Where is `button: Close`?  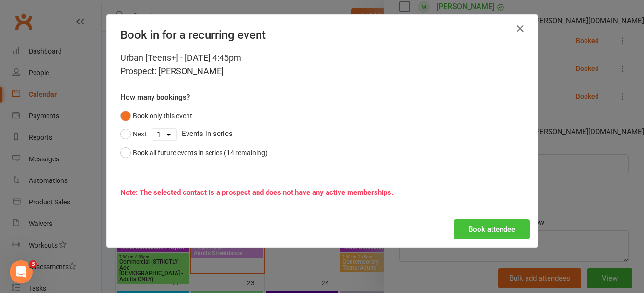 button: Close is located at coordinates (521, 29).